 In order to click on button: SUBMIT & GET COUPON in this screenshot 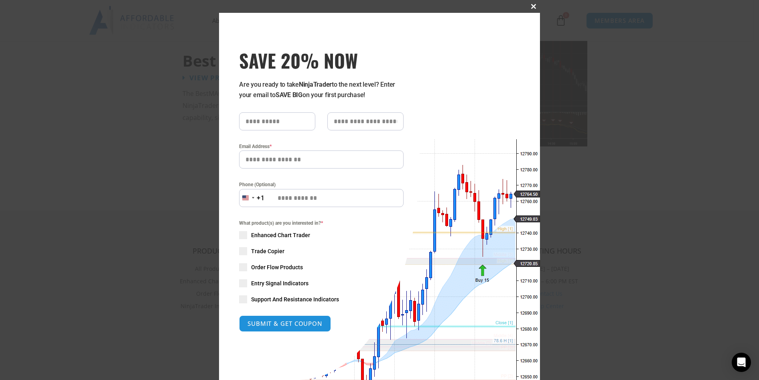, I will do `click(285, 323)`.